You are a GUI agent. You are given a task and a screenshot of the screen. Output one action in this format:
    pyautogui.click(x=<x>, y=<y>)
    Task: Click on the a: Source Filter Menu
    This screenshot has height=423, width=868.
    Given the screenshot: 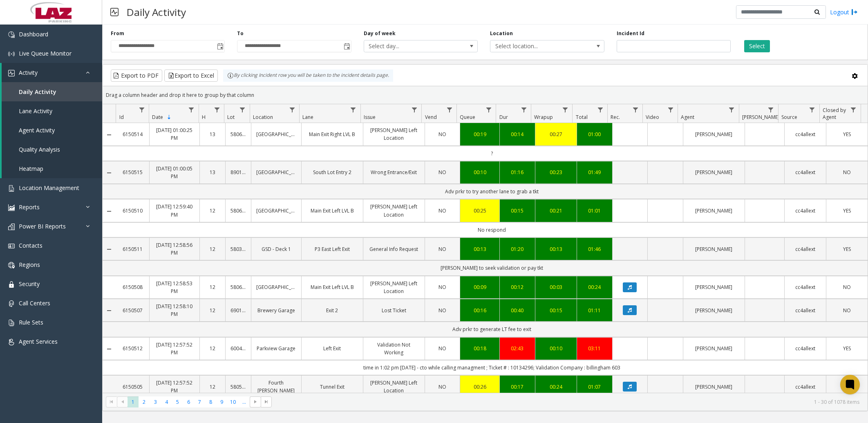 What is the action you would take?
    pyautogui.click(x=812, y=109)
    